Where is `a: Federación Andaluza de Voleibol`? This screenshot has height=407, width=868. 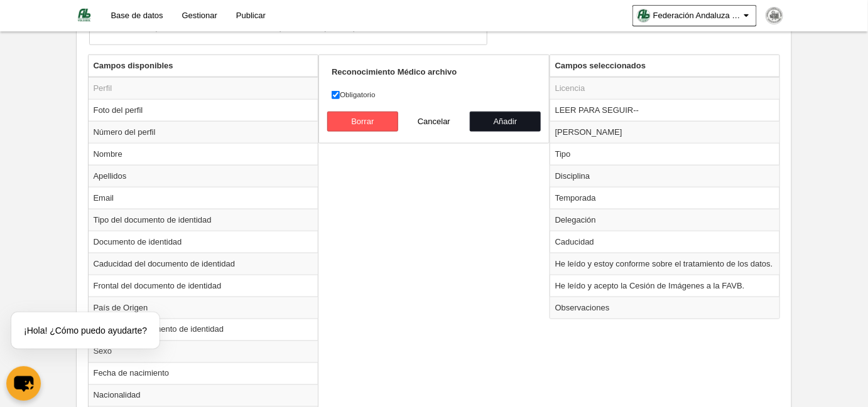 a: Federación Andaluza de Voleibol is located at coordinates (695, 15).